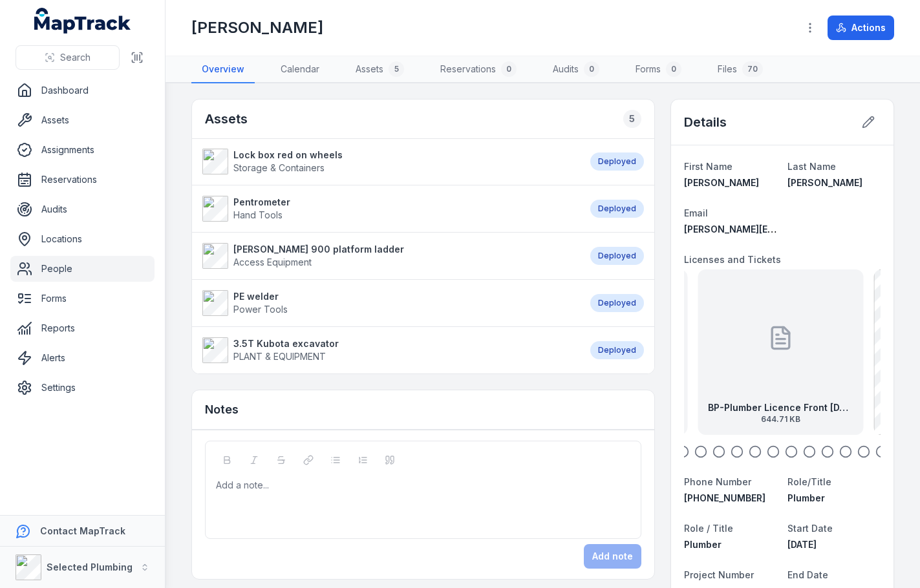  I want to click on time: 3/23/2020, 12:00:00 AM, so click(801, 545).